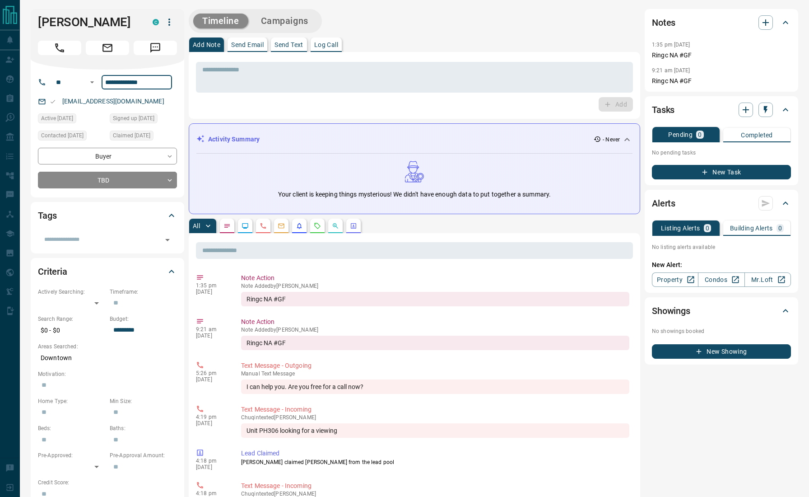  Describe the element at coordinates (107, 358) in the screenshot. I see `p: Downtown` at that location.